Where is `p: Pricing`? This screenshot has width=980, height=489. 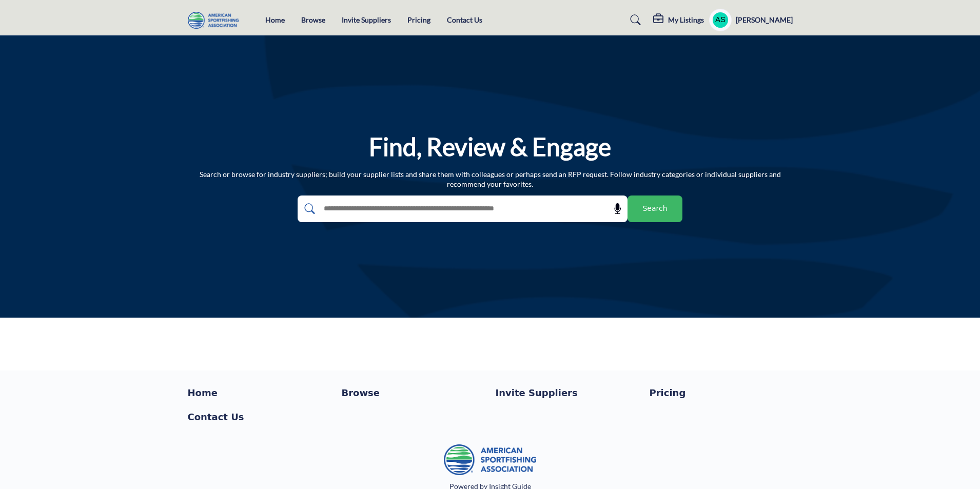
p: Pricing is located at coordinates (721, 393).